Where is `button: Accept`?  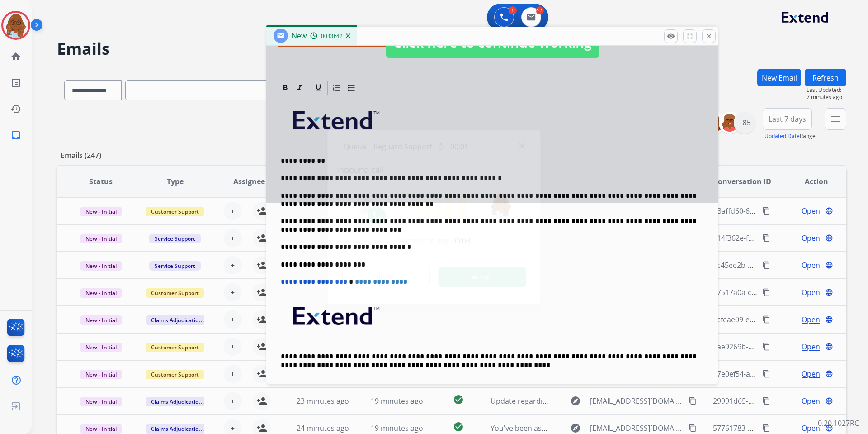 button: Accept is located at coordinates (482, 276).